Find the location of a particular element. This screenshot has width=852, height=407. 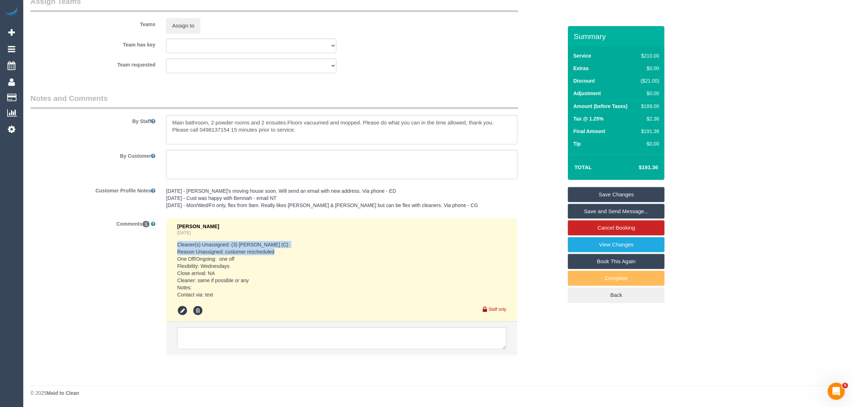

div: © 2025 is located at coordinates (438, 393).